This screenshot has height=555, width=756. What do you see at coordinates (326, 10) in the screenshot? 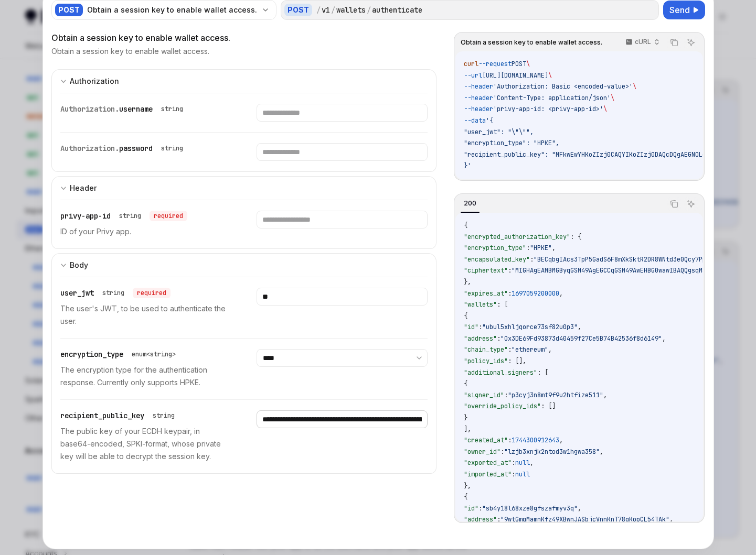
I see `div: v1` at bounding box center [326, 10].